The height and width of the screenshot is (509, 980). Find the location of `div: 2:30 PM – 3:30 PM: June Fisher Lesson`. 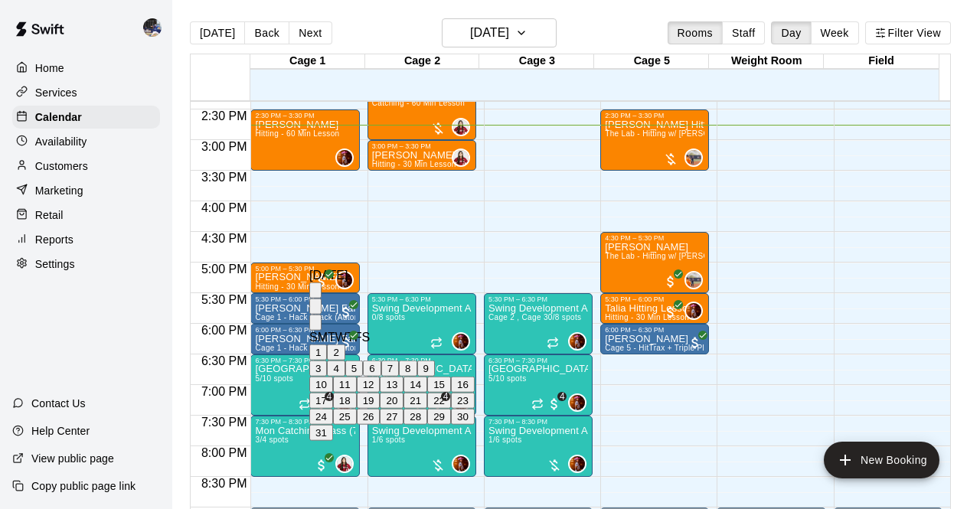

div: 2:30 PM – 3:30 PM: June Fisher Lesson is located at coordinates (305, 140).